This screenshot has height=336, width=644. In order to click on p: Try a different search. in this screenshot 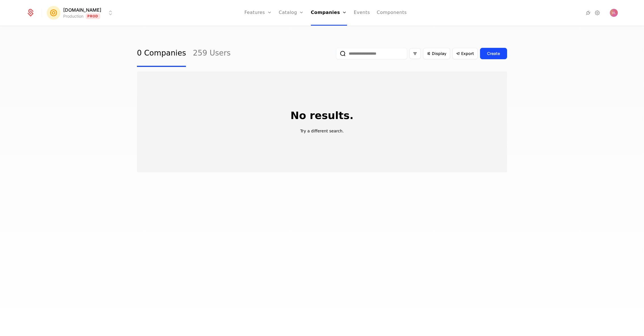, I will do `click(322, 131)`.